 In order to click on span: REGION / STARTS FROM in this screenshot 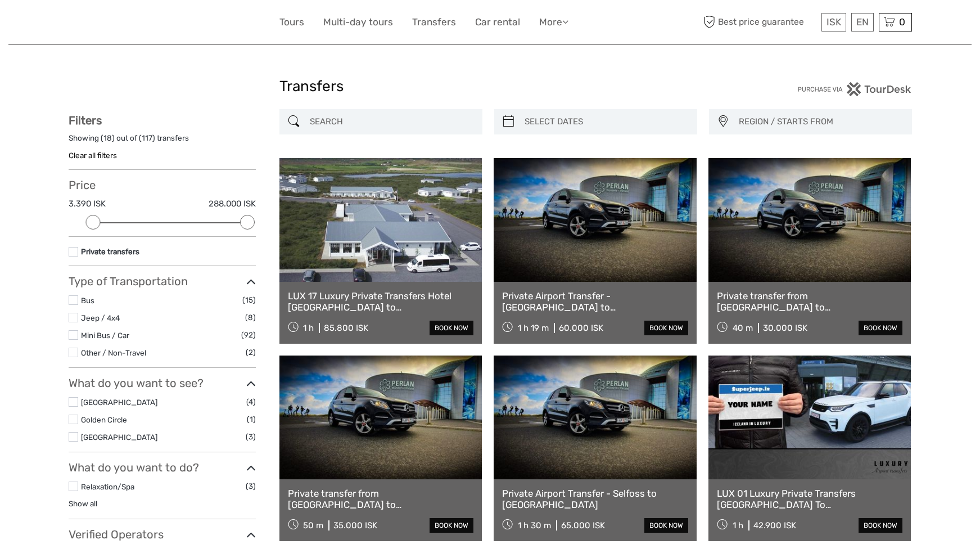, I will do `click(819, 122)`.